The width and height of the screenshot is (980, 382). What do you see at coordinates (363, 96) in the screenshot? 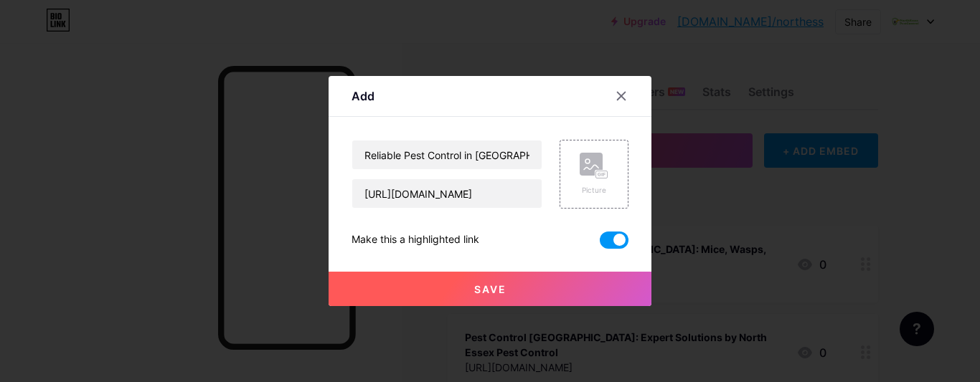
I see `div: Add` at bounding box center [363, 96].